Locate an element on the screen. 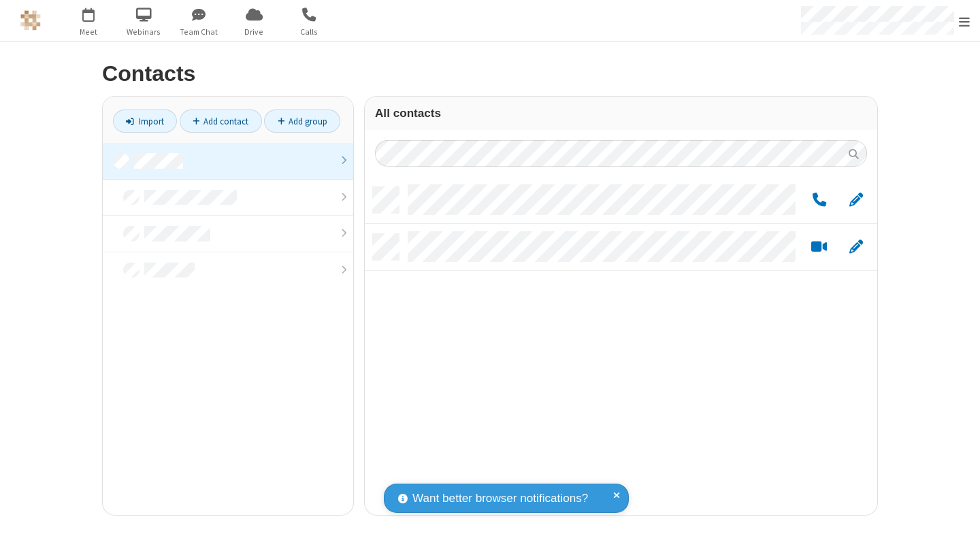 The image size is (980, 536). a: Add group is located at coordinates (302, 121).